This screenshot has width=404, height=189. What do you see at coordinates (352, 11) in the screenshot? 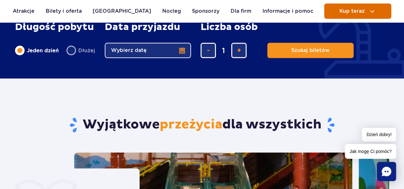
I see `span: Kup teraz` at bounding box center [352, 11].